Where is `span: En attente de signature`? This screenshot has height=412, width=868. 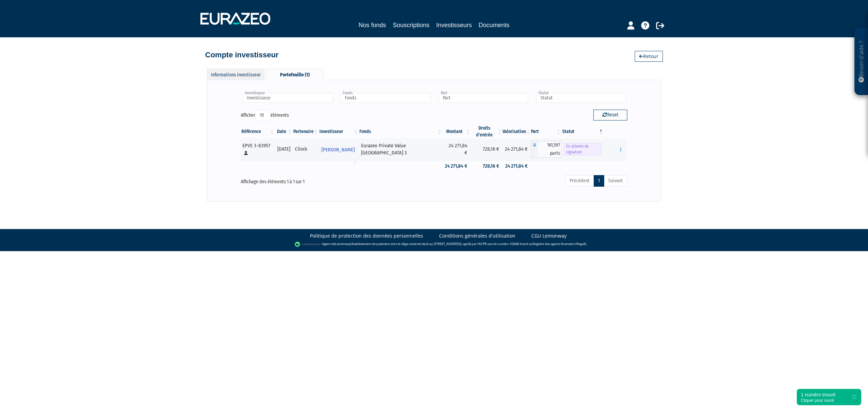 span: En attente de signature is located at coordinates (582, 149).